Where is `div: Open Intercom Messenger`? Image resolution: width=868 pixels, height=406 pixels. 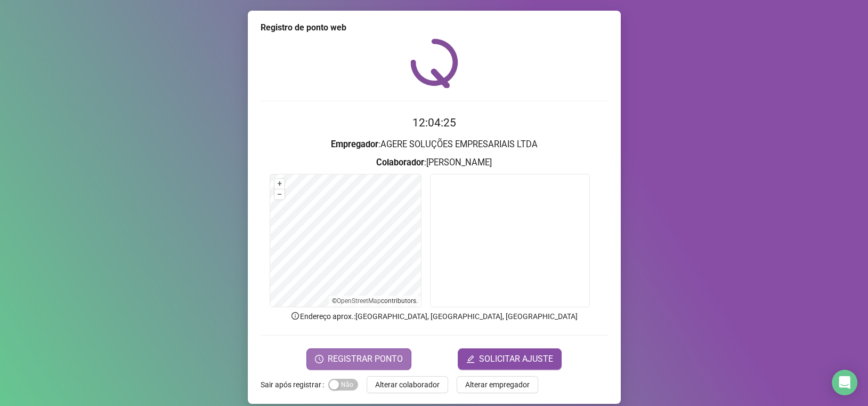 div: Open Intercom Messenger is located at coordinates (844, 382).